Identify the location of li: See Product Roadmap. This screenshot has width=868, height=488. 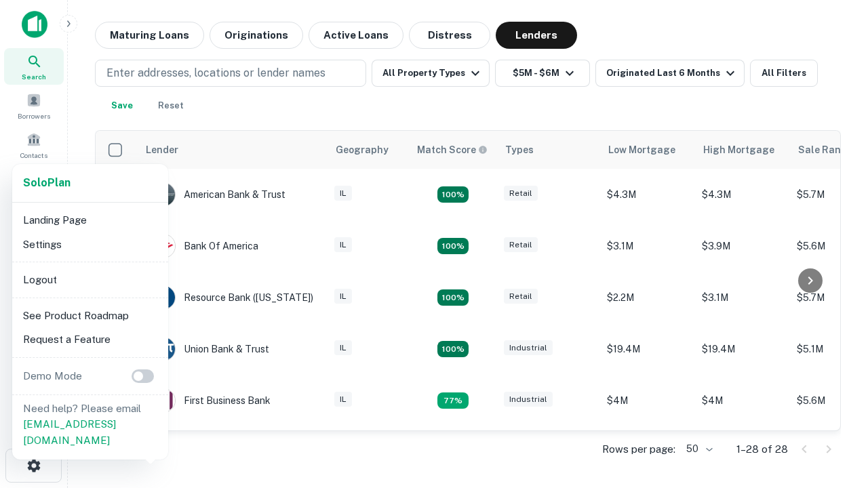
(90, 316).